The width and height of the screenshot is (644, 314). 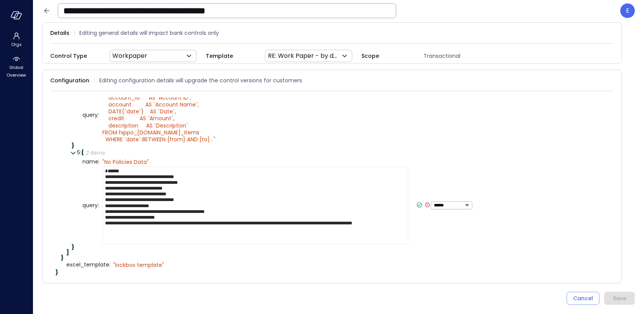 What do you see at coordinates (584, 299) in the screenshot?
I see `div: Cancel` at bounding box center [584, 299].